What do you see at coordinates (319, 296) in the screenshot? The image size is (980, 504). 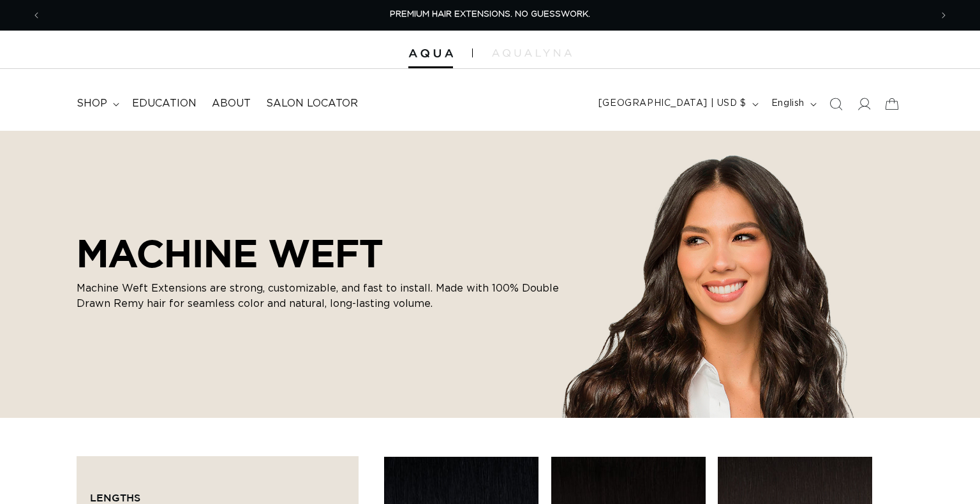 I see `p: Machine Weft Extensions are strong, customizable, and fast to install. Made with 100% Double Draw...` at bounding box center [319, 296].